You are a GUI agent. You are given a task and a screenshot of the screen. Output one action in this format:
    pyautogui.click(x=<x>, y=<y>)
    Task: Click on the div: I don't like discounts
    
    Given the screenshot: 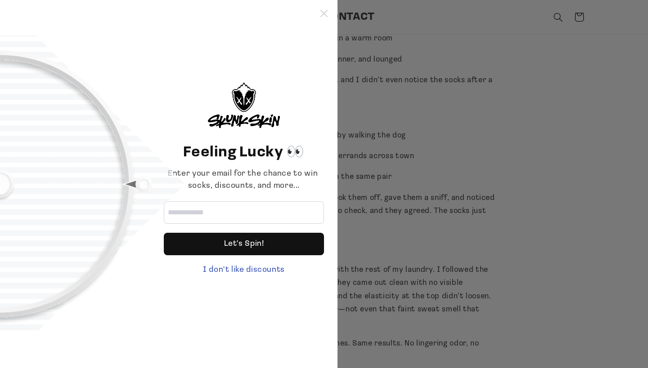 What is the action you would take?
    pyautogui.click(x=244, y=270)
    